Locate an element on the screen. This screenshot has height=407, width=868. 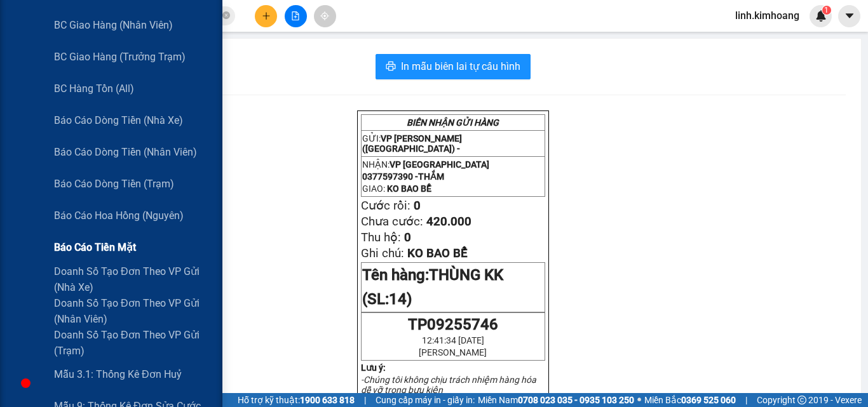
button: caret-down is located at coordinates (848, 16).